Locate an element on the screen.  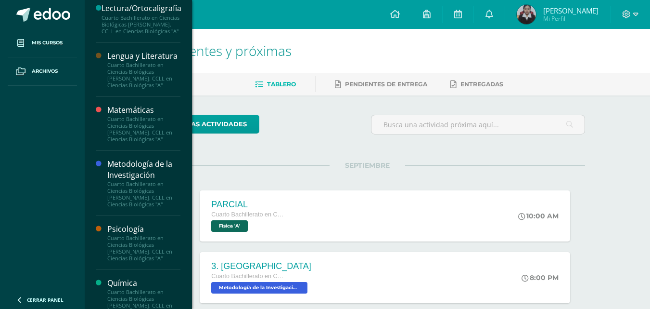
span: Actividades recientes y próximas is located at coordinates (194, 51).